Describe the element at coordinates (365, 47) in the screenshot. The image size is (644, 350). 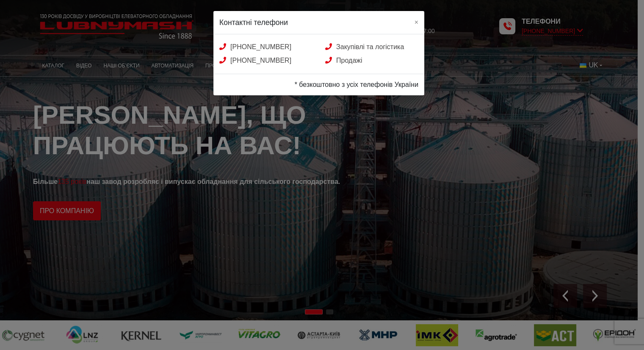
I see `a: Закупівлі та логістика` at that location.